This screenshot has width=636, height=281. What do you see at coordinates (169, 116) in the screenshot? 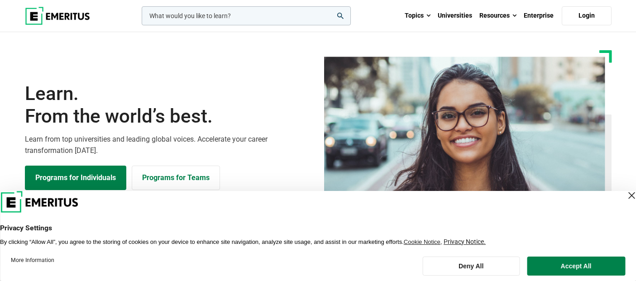
I see `span: From the world’s best.` at bounding box center [169, 116].